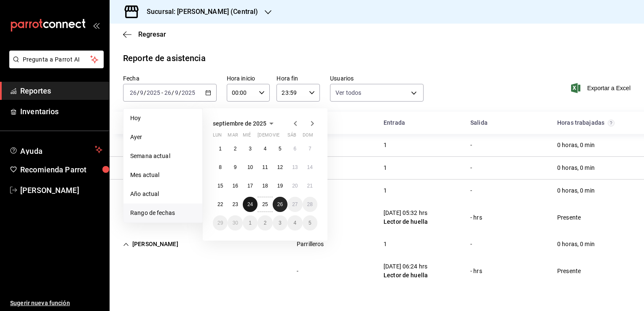 The image size is (644, 311). What do you see at coordinates (280, 148) in the screenshot?
I see `button: 5 de septiembre de 2025` at bounding box center [280, 148].